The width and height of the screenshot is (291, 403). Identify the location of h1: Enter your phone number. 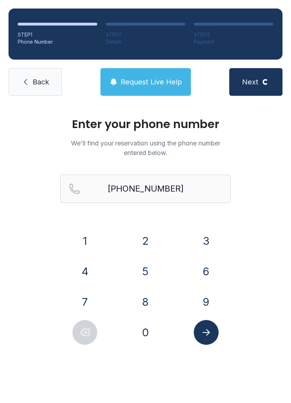
(146, 124).